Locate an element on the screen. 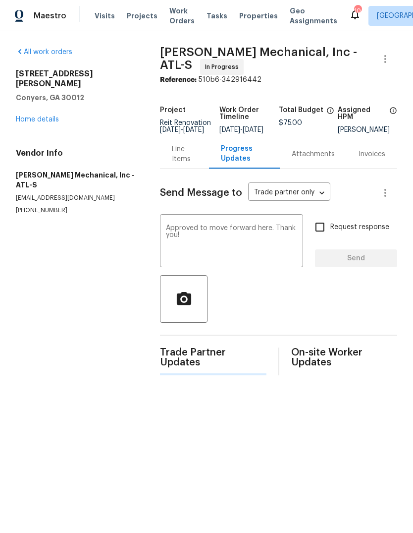  span: Send Message to is located at coordinates (201, 193).